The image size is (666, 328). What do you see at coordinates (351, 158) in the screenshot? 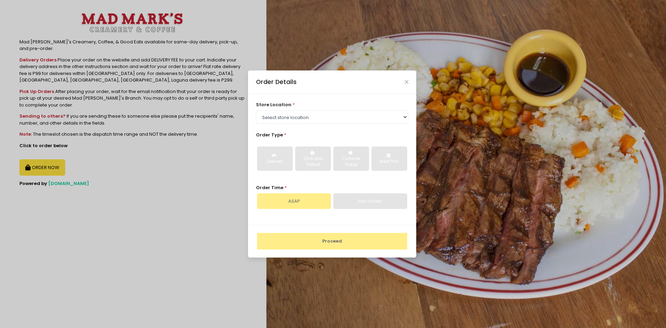
I see `button: Curbside Pickup` at bounding box center [351, 158].